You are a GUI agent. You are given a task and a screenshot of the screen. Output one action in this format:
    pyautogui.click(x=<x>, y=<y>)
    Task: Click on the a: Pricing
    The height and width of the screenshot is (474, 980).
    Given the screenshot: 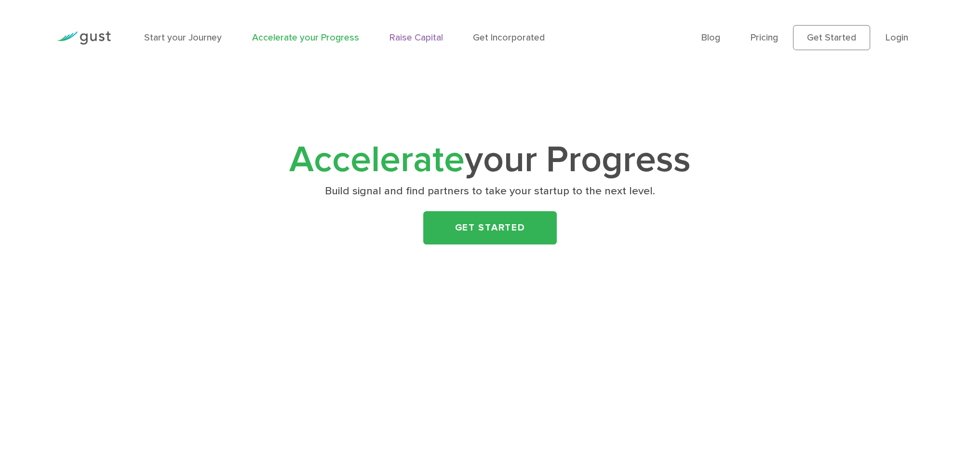 What is the action you would take?
    pyautogui.click(x=764, y=37)
    